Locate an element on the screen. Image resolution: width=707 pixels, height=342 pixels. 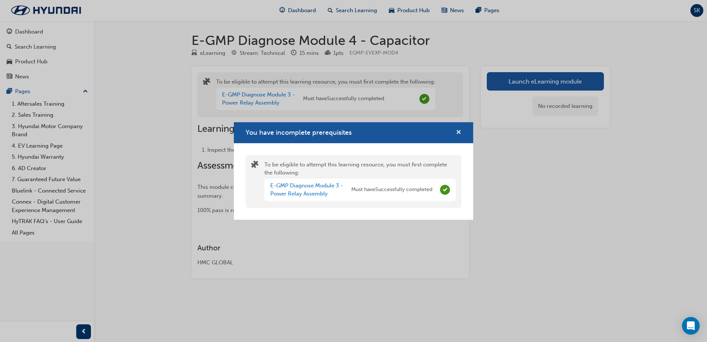
button: cross-icon is located at coordinates (459, 133).